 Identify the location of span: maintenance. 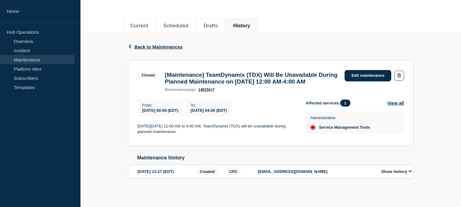
(176, 90).